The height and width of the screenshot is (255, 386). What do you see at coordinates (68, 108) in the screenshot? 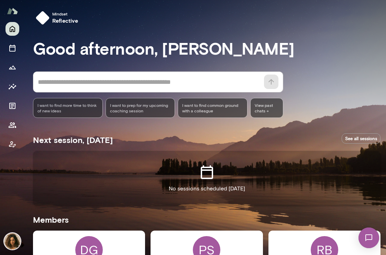
I see `span: I want to find more time to think of new ideas` at bounding box center [68, 108].